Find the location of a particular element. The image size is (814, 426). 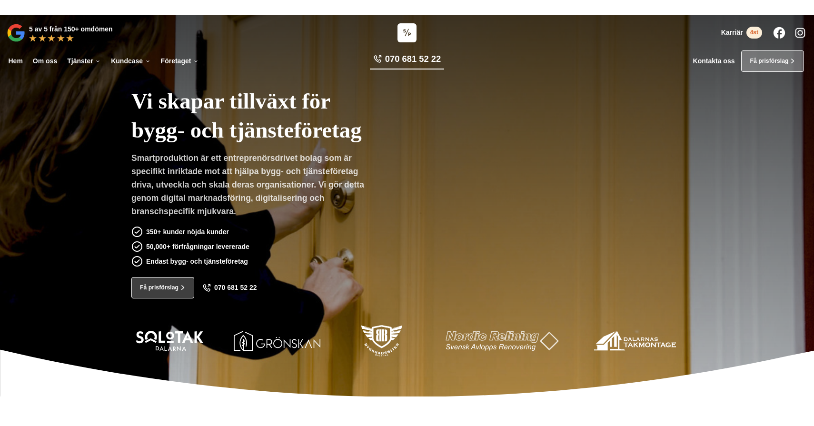

p: Endast bygg- och tjänsteföretag is located at coordinates (197, 261).